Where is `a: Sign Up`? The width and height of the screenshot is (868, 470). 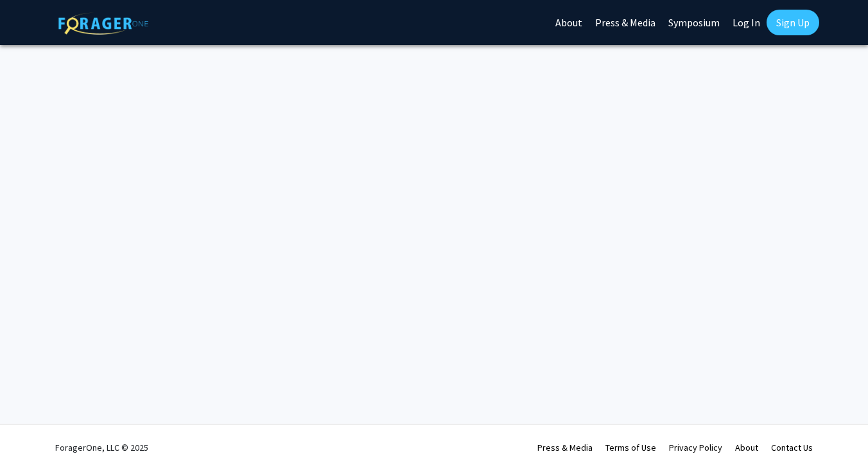
a: Sign Up is located at coordinates (793, 22).